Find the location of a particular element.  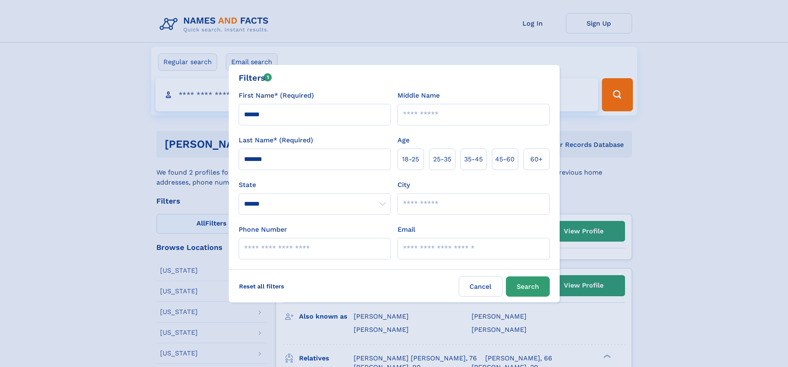

span: 60+ is located at coordinates (536, 159).